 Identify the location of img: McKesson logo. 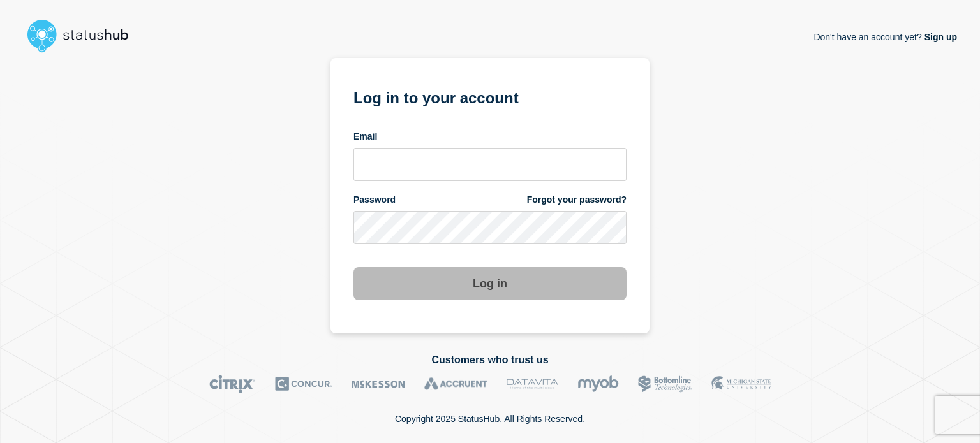
(378, 384).